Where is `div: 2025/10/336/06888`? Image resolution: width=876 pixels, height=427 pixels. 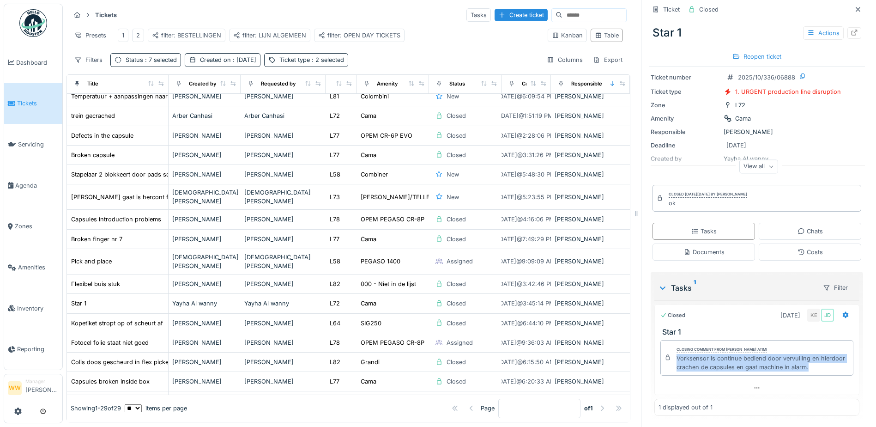
div: 2025/10/336/06888 is located at coordinates (767, 77).